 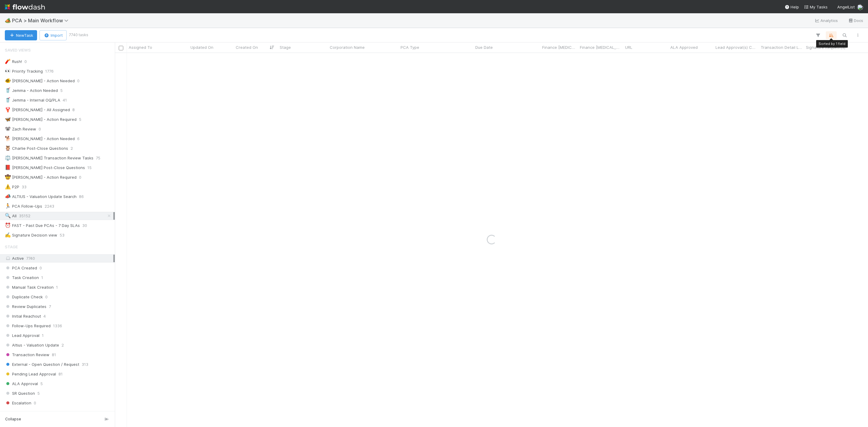 What do you see at coordinates (410, 47) in the screenshot?
I see `span: PCA Type` at bounding box center [410, 47].